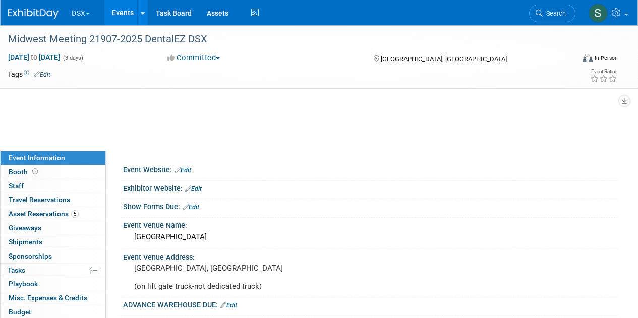 This screenshot has height=318, width=638. Describe the element at coordinates (25, 242) in the screenshot. I see `span: Shipments` at that location.